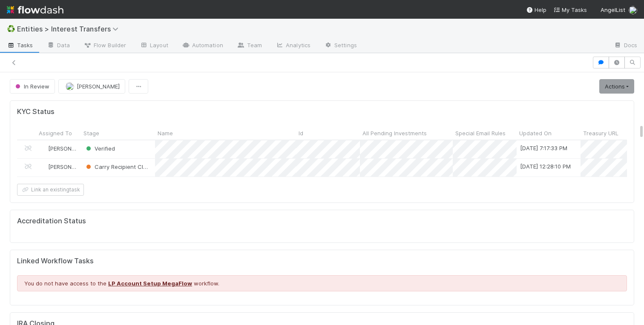  What do you see at coordinates (340, 46) in the screenshot?
I see `a: Settings` at bounding box center [340, 46].